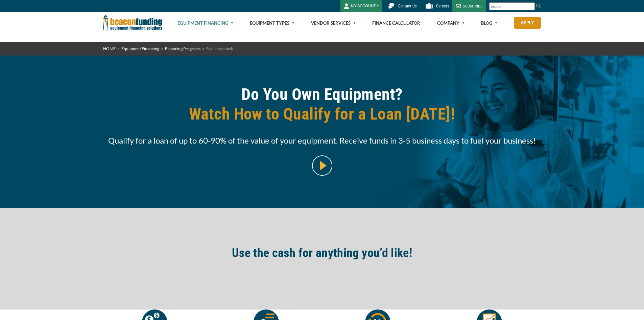 The image size is (644, 320). What do you see at coordinates (133, 23) in the screenshot?
I see `img: Beacon Funding Corporation logo` at bounding box center [133, 23].